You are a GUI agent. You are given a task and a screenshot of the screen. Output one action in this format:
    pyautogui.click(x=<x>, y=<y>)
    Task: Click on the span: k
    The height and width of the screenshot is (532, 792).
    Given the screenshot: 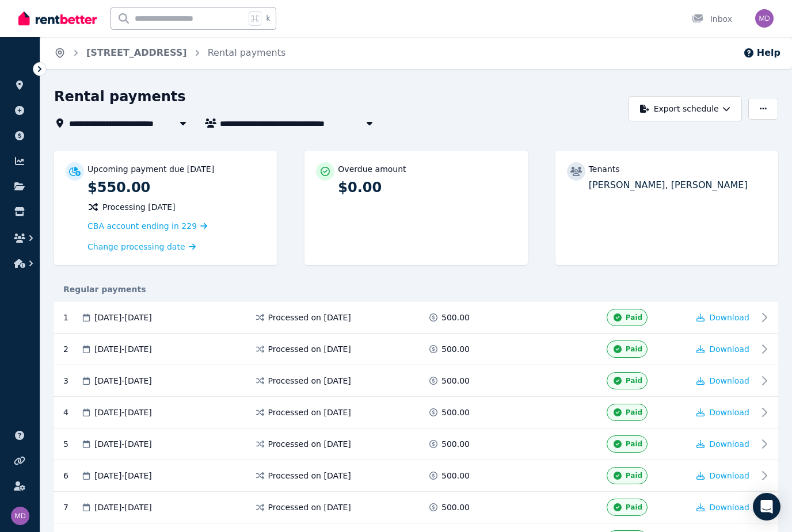 What is the action you would take?
    pyautogui.click(x=268, y=19)
    